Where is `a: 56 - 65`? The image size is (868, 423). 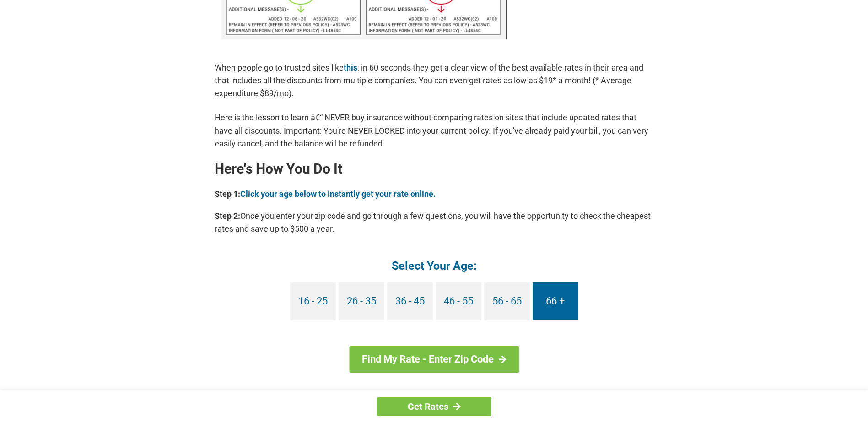 a: 56 - 65 is located at coordinates (507, 302).